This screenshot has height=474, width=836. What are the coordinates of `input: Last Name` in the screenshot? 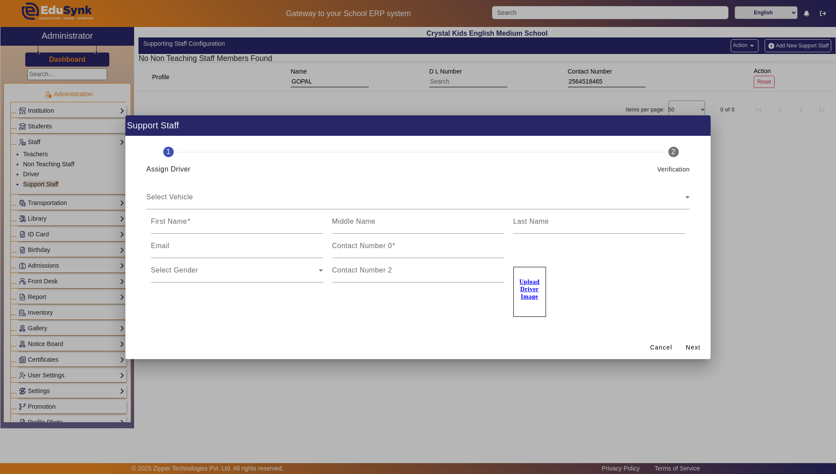 It's located at (599, 225).